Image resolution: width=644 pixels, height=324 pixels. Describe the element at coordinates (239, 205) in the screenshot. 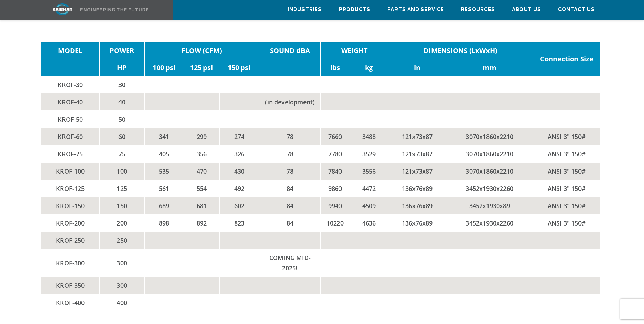

I see `td: 602` at that location.